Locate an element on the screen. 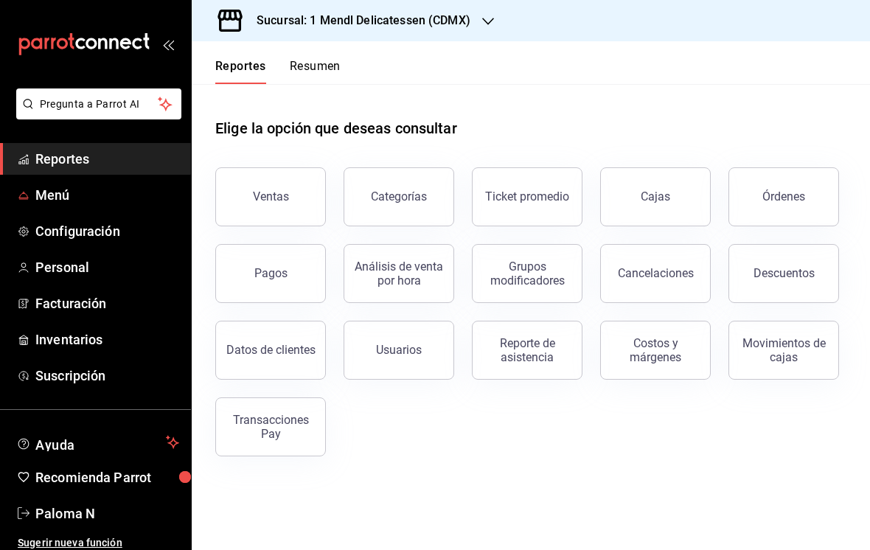  div: Ticket promedio is located at coordinates (527, 196).